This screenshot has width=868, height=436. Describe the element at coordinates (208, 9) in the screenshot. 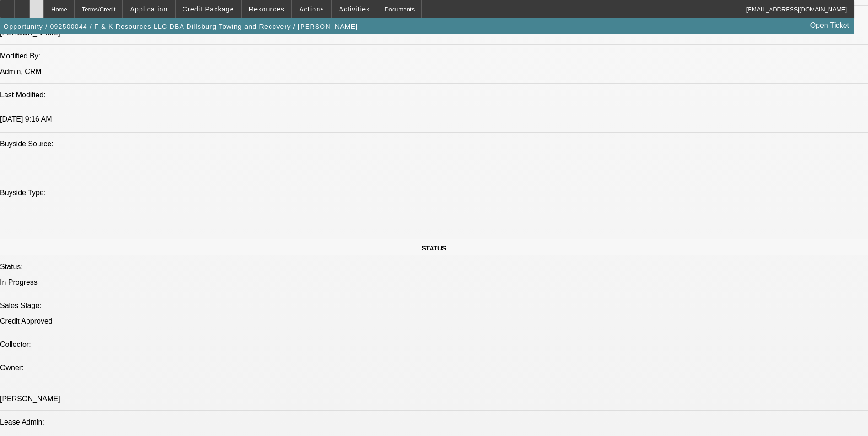

I see `button: Credit Package` at that location.